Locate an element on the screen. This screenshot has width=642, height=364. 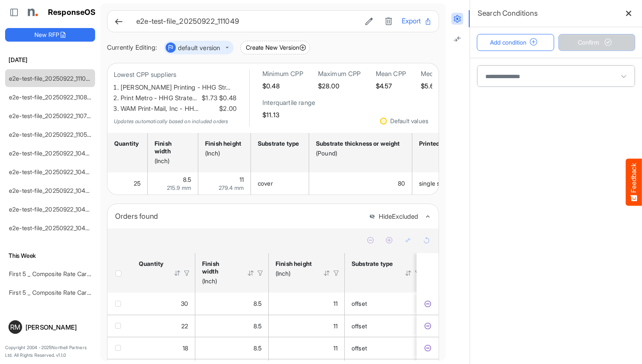
h5: $5.64 is located at coordinates (438, 86).